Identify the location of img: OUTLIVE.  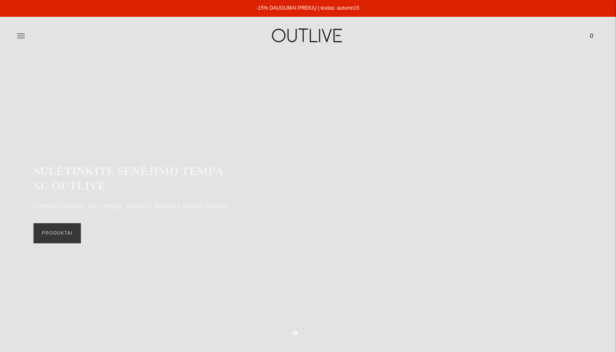
(308, 35).